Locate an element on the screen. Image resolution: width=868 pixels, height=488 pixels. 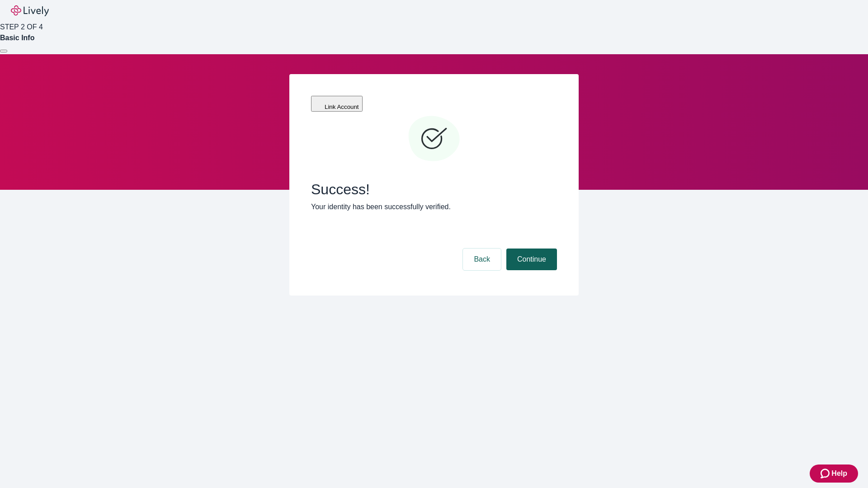
svg: Checkmark icon is located at coordinates (434, 140).